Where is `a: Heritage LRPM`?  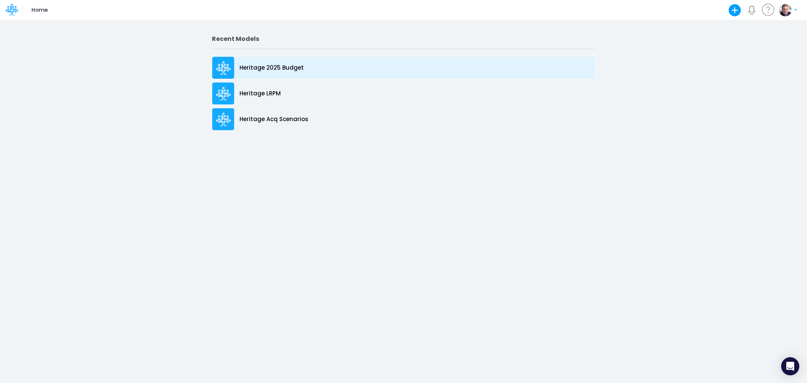
a: Heritage LRPM is located at coordinates (404, 93).